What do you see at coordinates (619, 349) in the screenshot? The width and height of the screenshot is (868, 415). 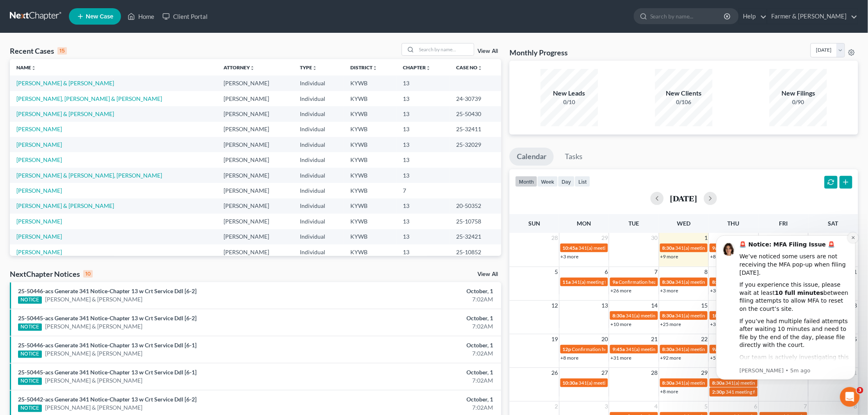 I see `span: 9:45a` at bounding box center [619, 349].